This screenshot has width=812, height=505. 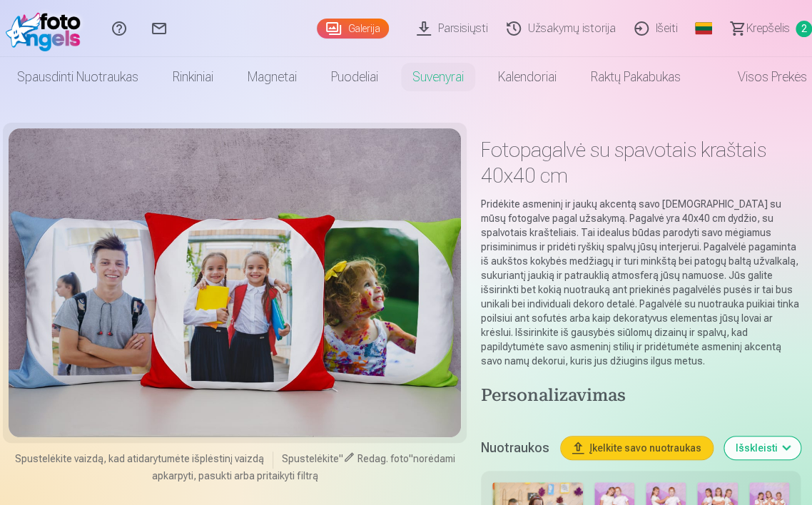 What do you see at coordinates (355, 77) in the screenshot?
I see `a: Puodeliai` at bounding box center [355, 77].